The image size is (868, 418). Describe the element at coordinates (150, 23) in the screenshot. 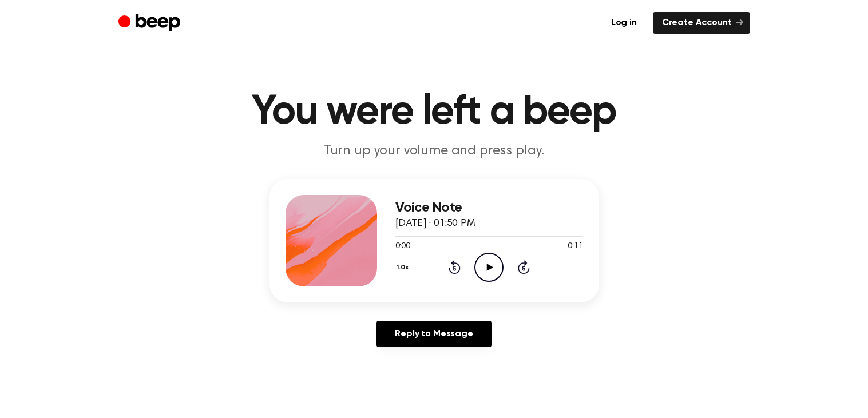

I see `a: Beep` at that location.